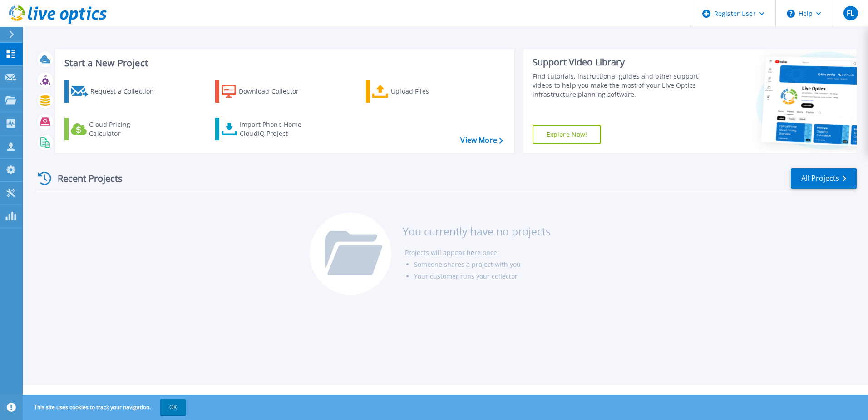 This screenshot has height=420, width=868. What do you see at coordinates (567, 134) in the screenshot?
I see `a: Explore Now!` at bounding box center [567, 134].